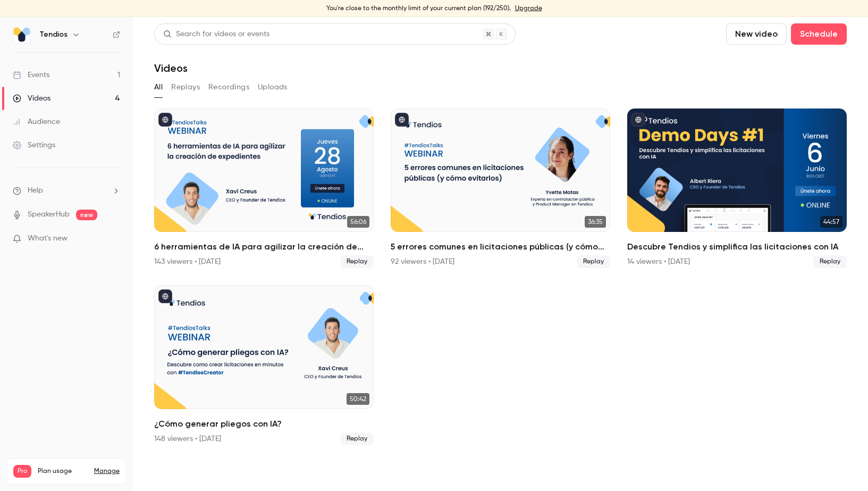 The height and width of the screenshot is (491, 868). Describe the element at coordinates (500, 247) in the screenshot. I see `h2: 5 errores comunes en licitaciones públicas (y cómo evitarlos)` at that location.